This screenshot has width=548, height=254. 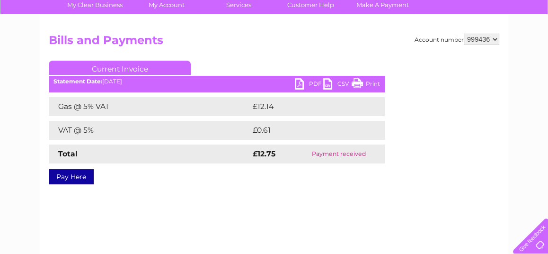 What do you see at coordinates (528, 44) in the screenshot?
I see `a: Log out` at bounding box center [528, 44].